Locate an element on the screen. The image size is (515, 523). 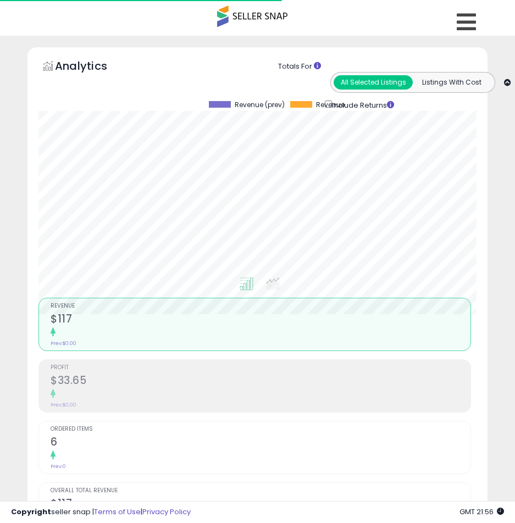
div: seller snap | | is located at coordinates (100, 512).